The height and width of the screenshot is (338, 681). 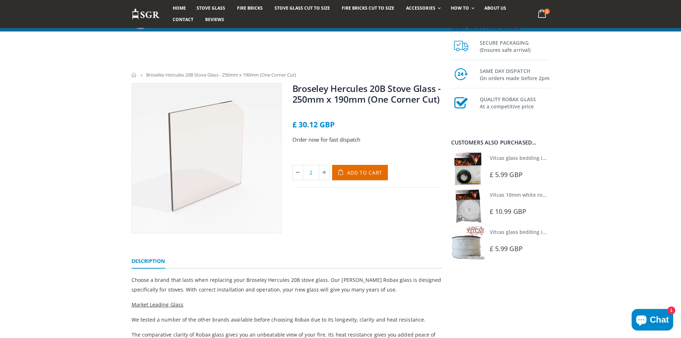 I want to click on a: How To, so click(x=461, y=8).